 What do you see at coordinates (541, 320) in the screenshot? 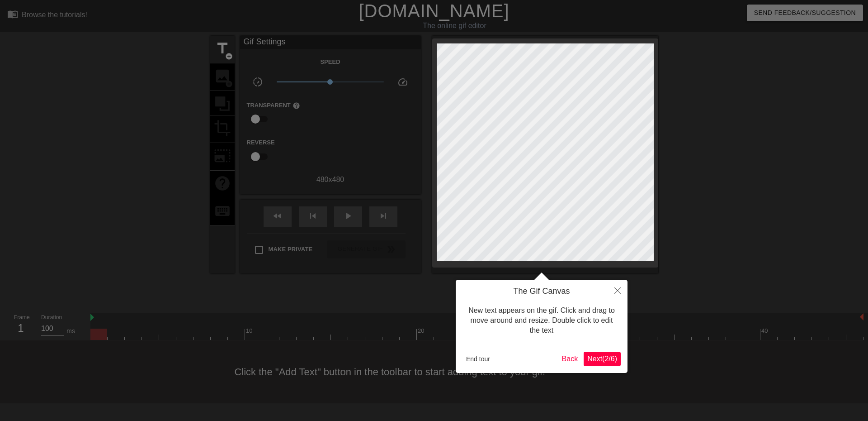
I see `div: New text appears on the gif. Click and drag to move around and resize. Double click to edit the text` at bounding box center [541, 320].